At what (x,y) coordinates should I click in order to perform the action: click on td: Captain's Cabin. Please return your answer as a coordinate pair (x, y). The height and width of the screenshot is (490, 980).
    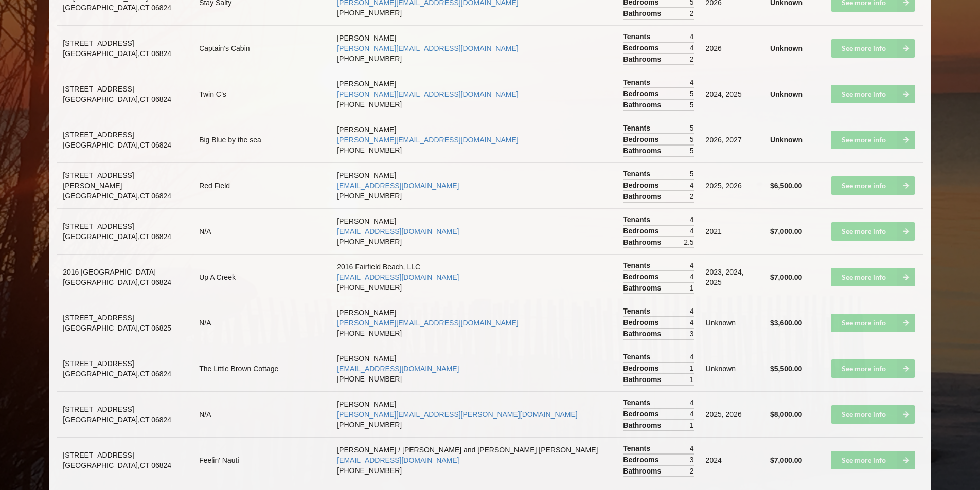
    Looking at the image, I should click on (262, 48).